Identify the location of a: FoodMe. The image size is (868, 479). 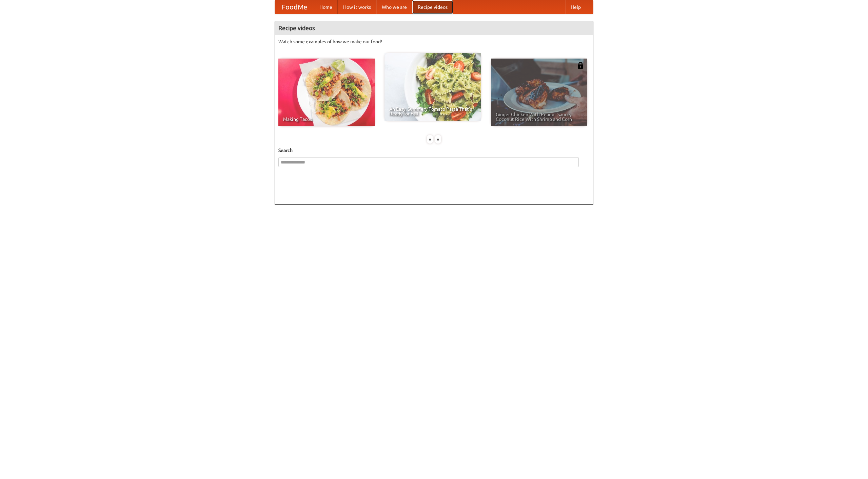
(294, 7).